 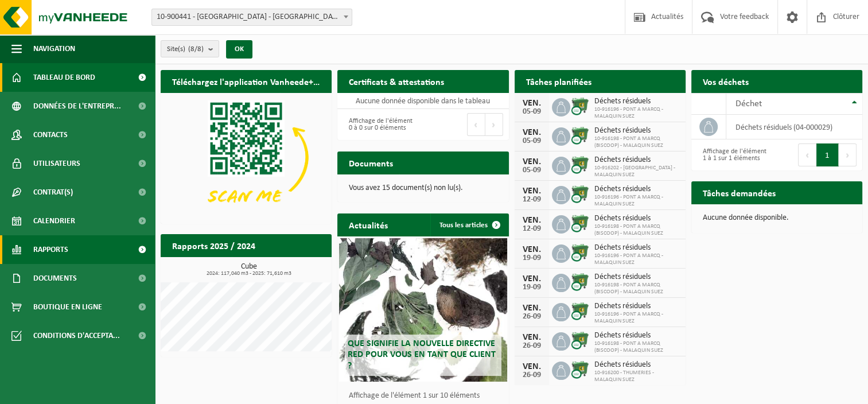 I want to click on span: Rapports, so click(x=51, y=250).